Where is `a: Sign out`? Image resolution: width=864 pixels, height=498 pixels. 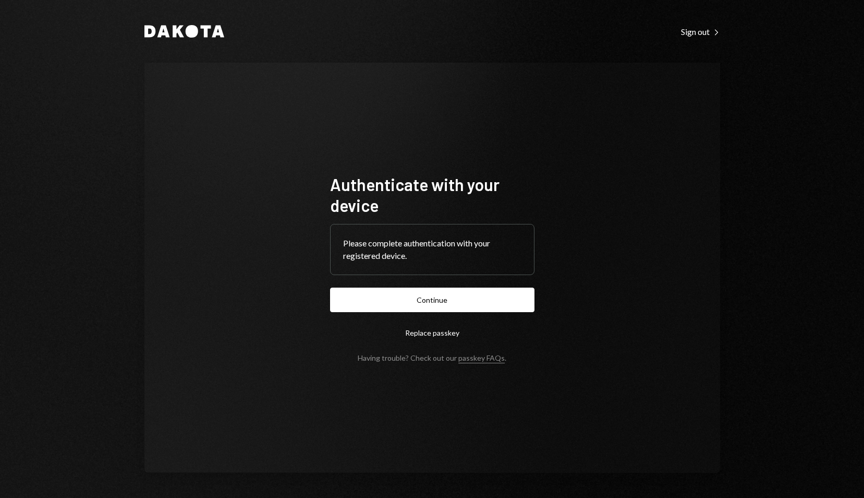
a: Sign out is located at coordinates (701, 31).